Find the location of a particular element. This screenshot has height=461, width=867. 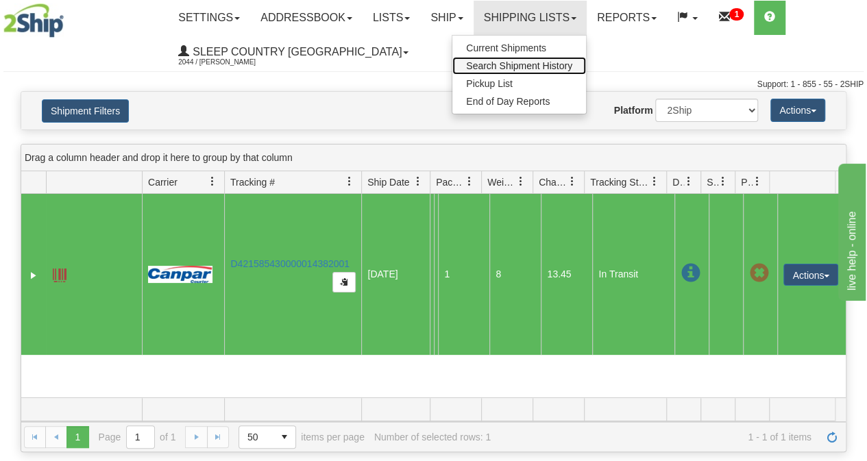

td: In Transit is located at coordinates (634, 274).